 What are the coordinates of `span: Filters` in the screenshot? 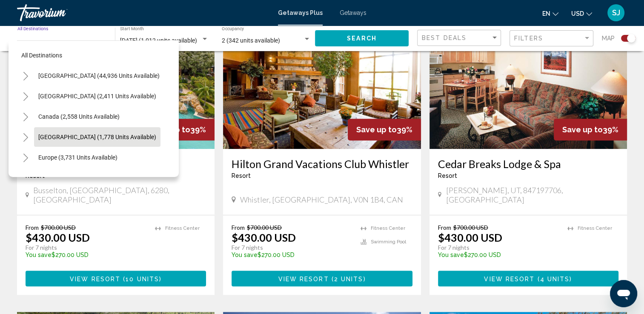 It's located at (528, 38).